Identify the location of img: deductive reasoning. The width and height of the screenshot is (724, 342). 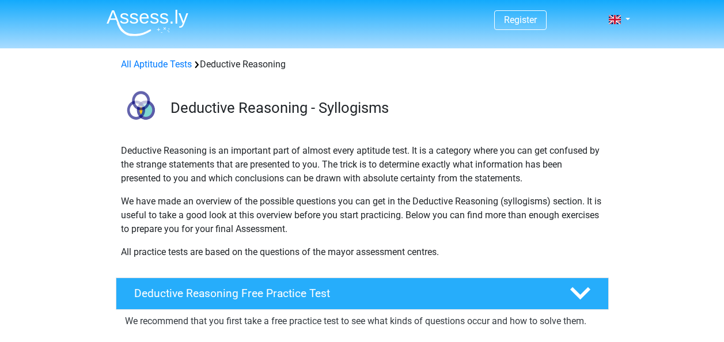
(141, 109).